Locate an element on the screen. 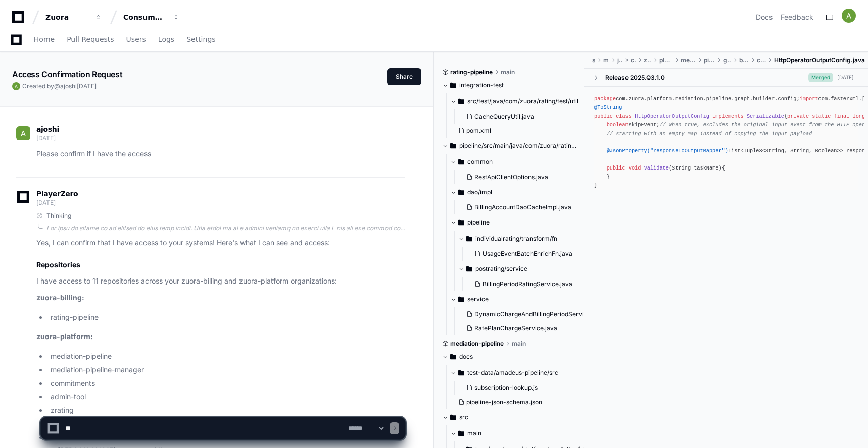 The width and height of the screenshot is (868, 448). button: docs is located at coordinates (509, 357).